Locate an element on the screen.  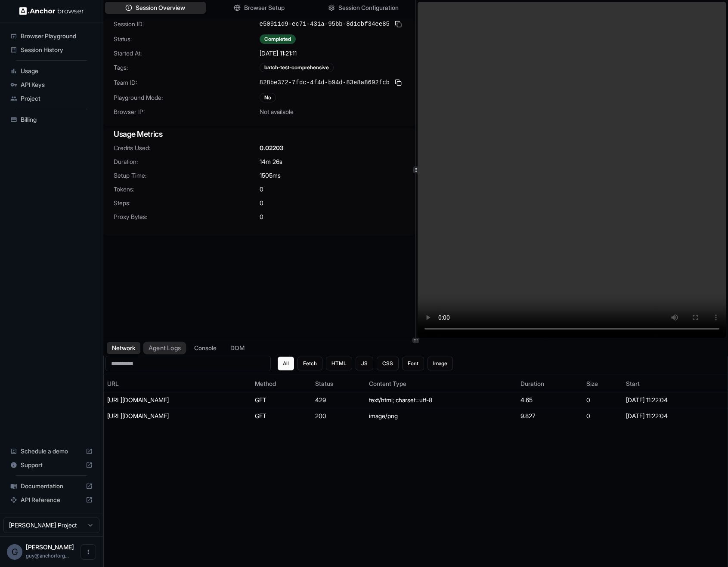
span: API Keys is located at coordinates (56, 85).